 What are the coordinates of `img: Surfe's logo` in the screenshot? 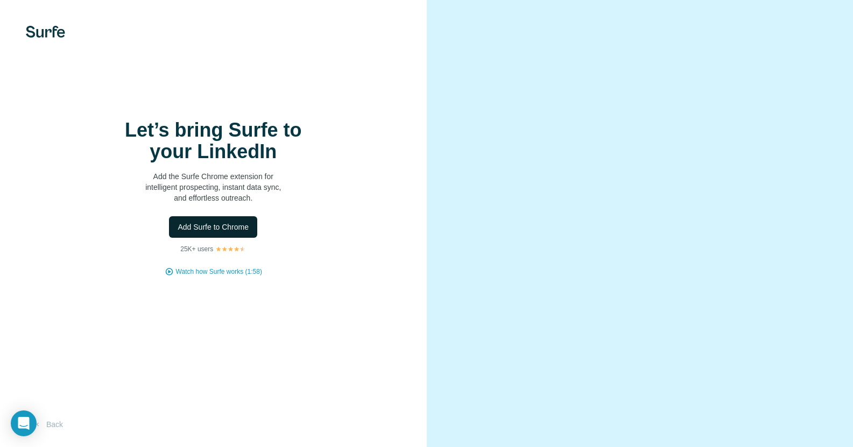 It's located at (45, 32).